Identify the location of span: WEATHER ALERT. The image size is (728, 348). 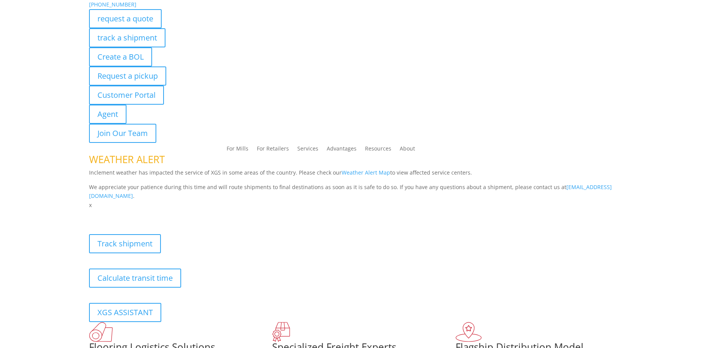
(127, 159).